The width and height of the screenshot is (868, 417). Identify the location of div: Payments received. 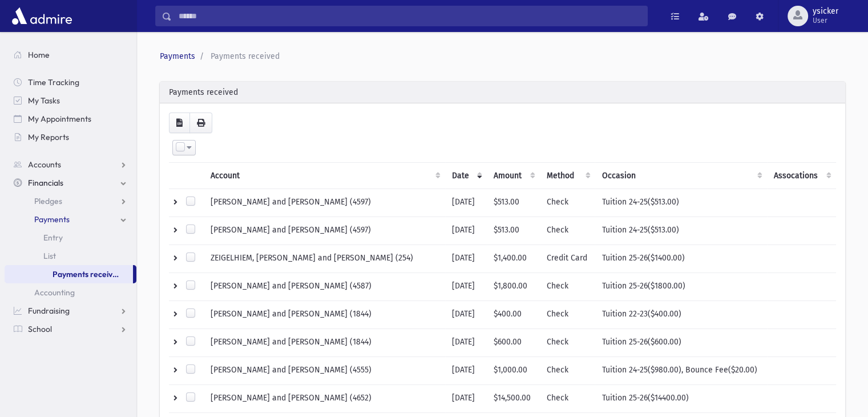
(502, 92).